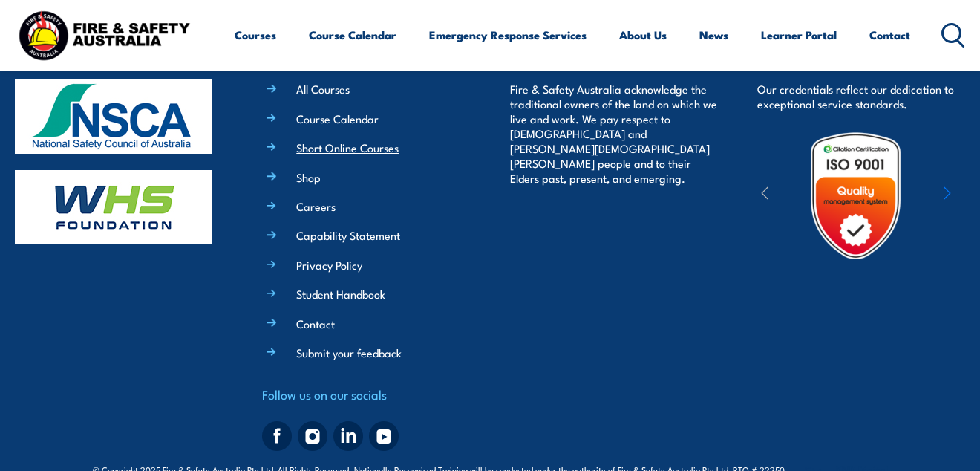 This screenshot has height=471, width=980. What do you see at coordinates (508, 35) in the screenshot?
I see `a: Emergency Response Services` at bounding box center [508, 35].